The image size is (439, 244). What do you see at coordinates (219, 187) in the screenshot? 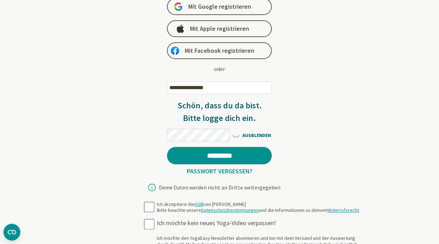
I see `div: Deine Daten werden nicht an Dritte weitergegeben` at bounding box center [219, 187].